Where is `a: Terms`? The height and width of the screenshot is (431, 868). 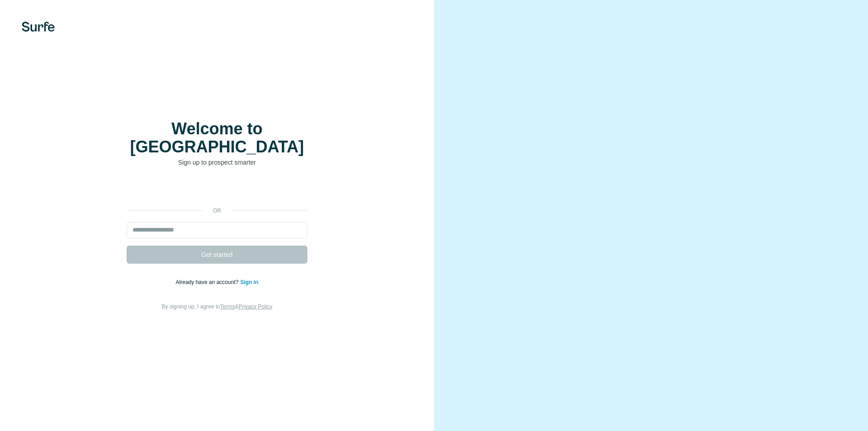
a: Terms is located at coordinates (227, 307).